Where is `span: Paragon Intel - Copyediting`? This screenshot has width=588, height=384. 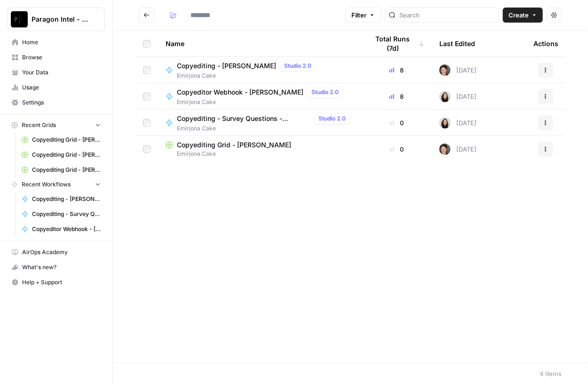
span: Paragon Intel - Copyediting is located at coordinates (59, 19).